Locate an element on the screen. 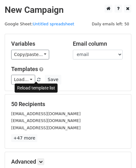  a: Templates is located at coordinates (25, 69).